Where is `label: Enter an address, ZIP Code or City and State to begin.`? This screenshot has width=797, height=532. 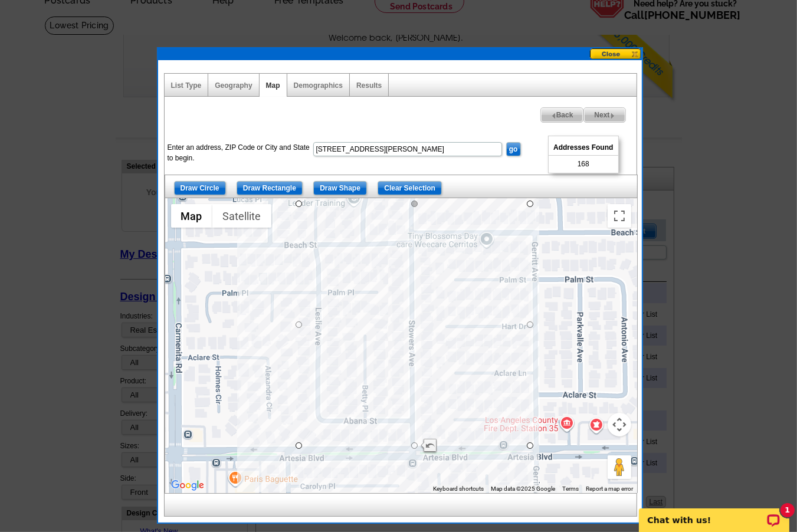 label: Enter an address, ZIP Code or City and State to begin. is located at coordinates (239, 153).